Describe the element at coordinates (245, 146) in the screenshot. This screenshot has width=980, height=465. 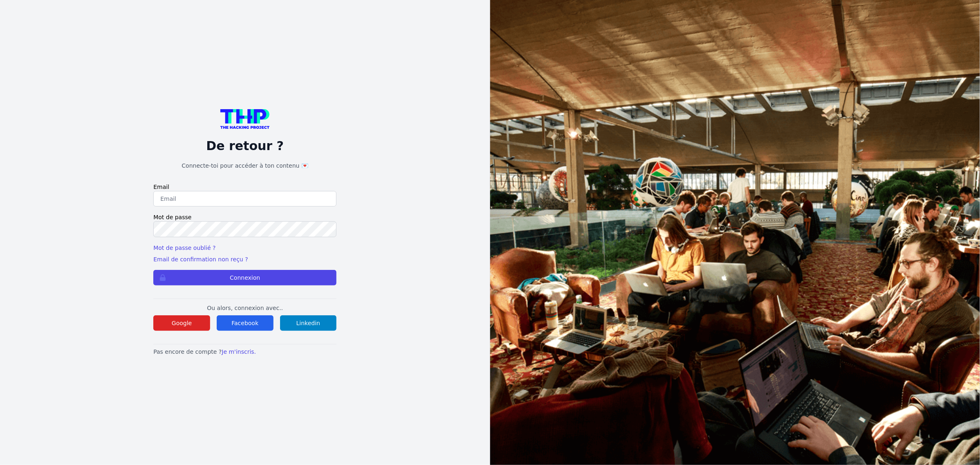
I see `p: De retour ?` at that location.